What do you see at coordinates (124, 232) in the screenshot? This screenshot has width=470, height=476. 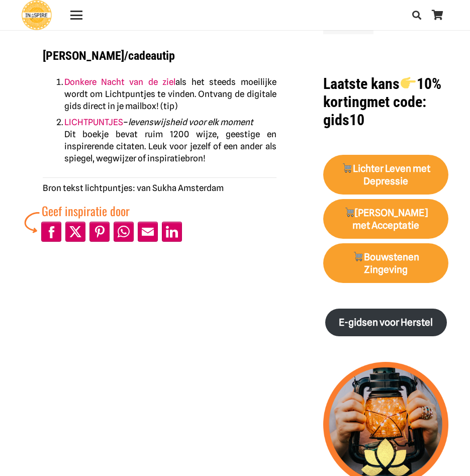 I see `li: WhatsApp` at bounding box center [124, 232].